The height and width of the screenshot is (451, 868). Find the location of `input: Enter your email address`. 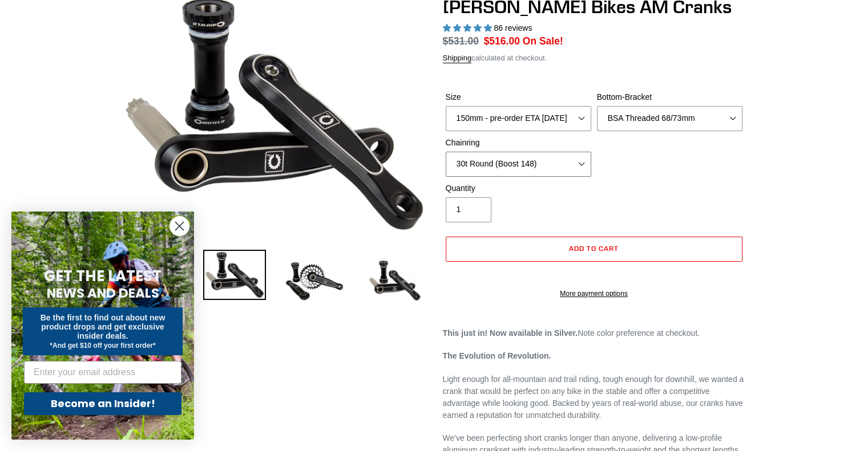

input: Enter your email address is located at coordinates (103, 372).